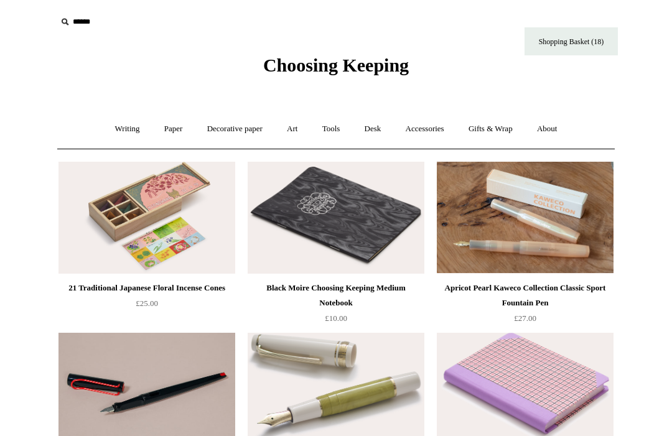 The width and height of the screenshot is (672, 436). I want to click on img: 21 Traditional Japanese Floral Incense Cones, so click(147, 218).